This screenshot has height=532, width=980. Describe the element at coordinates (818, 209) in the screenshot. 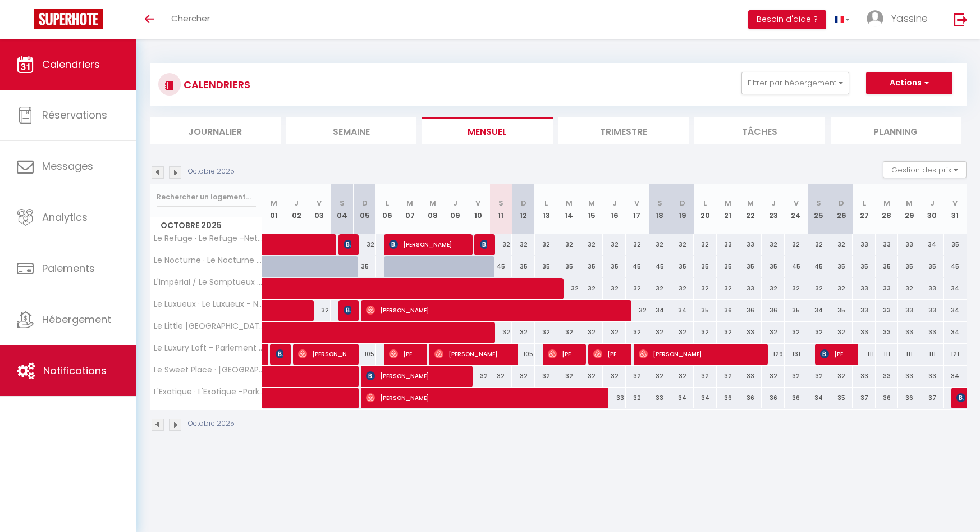

I see `th: 25` at that location.